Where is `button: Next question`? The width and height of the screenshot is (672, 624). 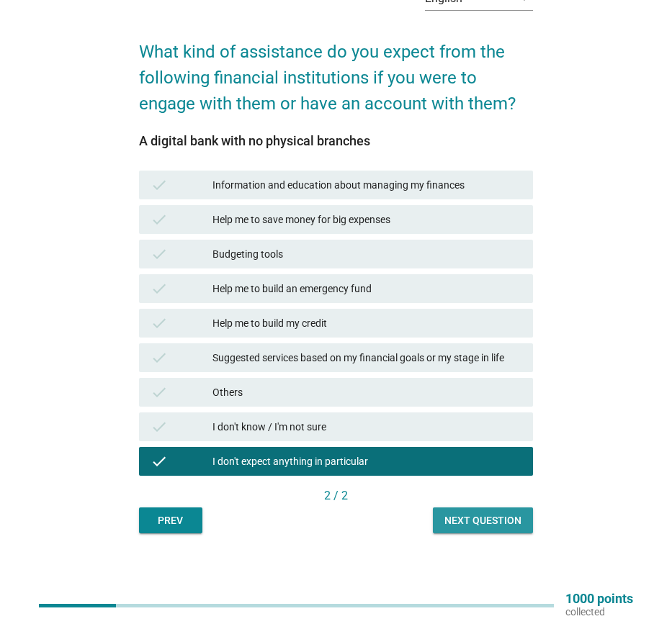 button: Next question is located at coordinates (482, 520).